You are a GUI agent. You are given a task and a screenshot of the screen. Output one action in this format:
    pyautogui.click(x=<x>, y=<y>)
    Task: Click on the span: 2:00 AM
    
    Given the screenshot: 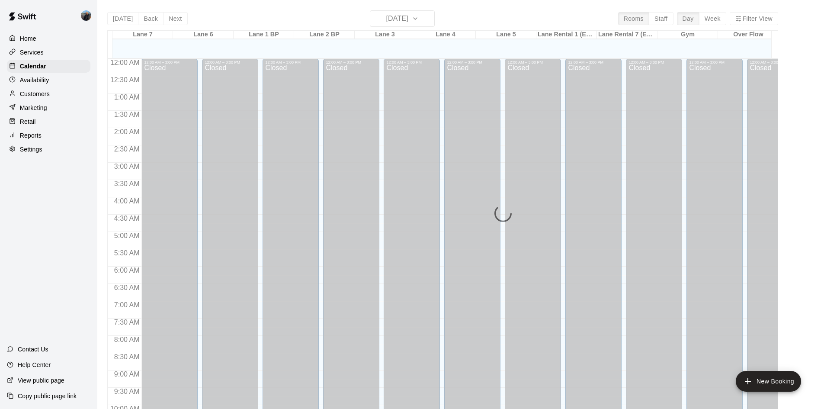 What is the action you would take?
    pyautogui.click(x=127, y=131)
    